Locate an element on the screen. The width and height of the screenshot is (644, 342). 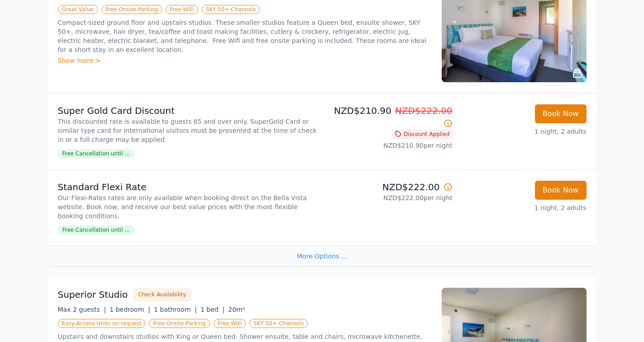
p: Our Flexi-Rates rates are only available when booking direct on the Bella Vista website. Book now... is located at coordinates (189, 208).